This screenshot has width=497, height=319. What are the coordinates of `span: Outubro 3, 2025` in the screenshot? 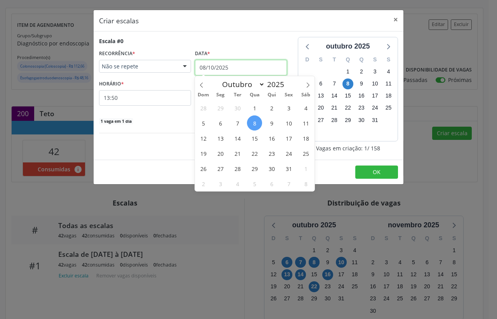 It's located at (288, 108).